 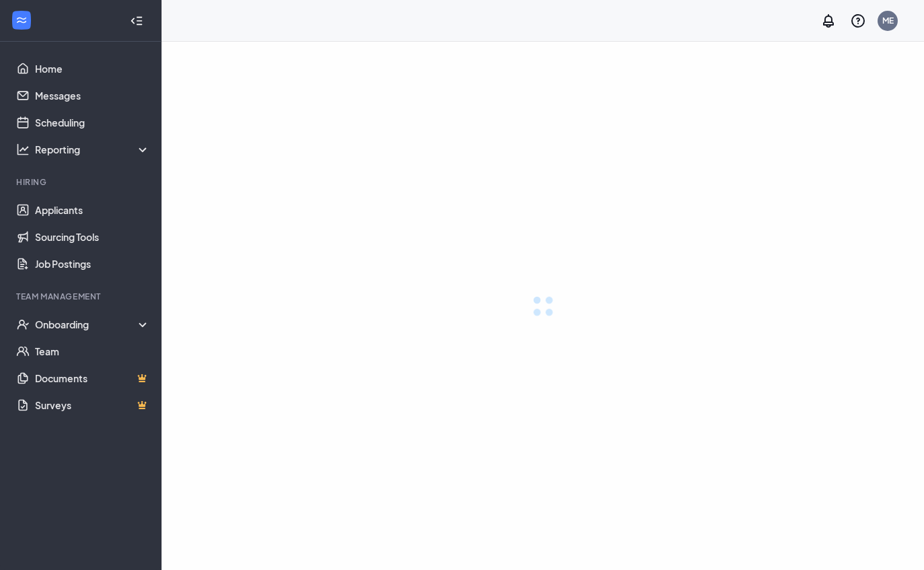 What do you see at coordinates (92, 123) in the screenshot?
I see `a: Scheduling` at bounding box center [92, 123].